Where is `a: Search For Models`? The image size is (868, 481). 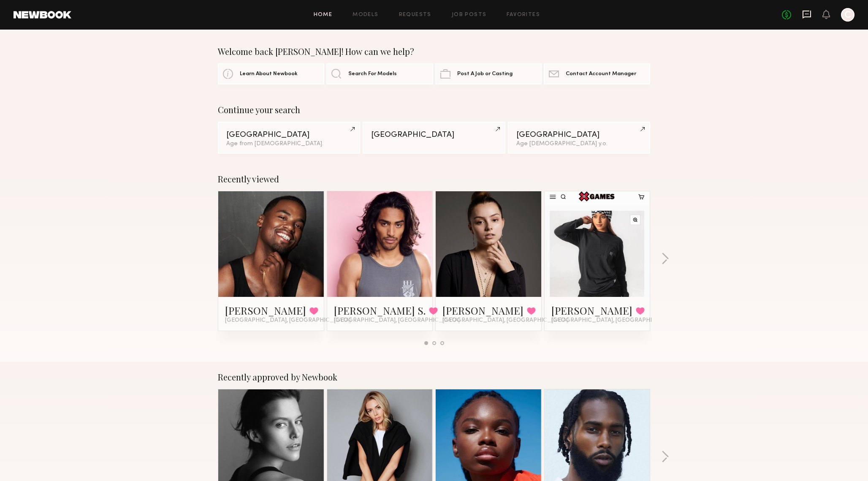
a: Search For Models is located at coordinates (379, 74).